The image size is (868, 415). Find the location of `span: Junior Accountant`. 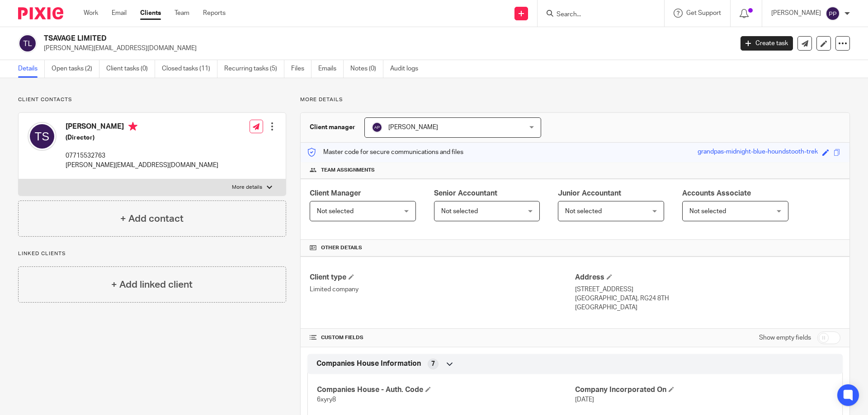

span: Junior Accountant is located at coordinates (590, 194).